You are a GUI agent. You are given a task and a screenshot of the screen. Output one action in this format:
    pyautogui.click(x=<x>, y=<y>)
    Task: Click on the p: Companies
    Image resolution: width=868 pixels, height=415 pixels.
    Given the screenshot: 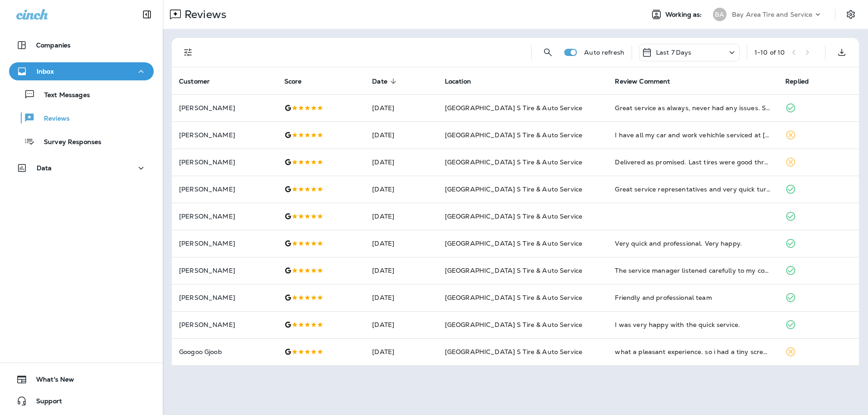 What is the action you would take?
    pyautogui.click(x=53, y=45)
    